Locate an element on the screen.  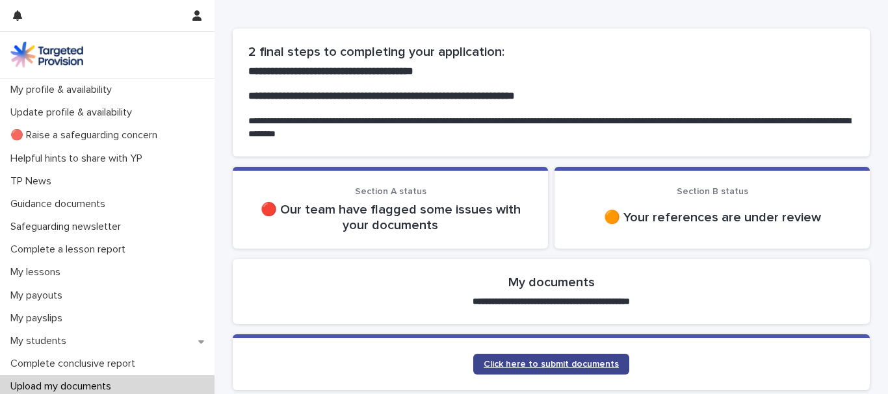
p: TP News is located at coordinates (33, 181).